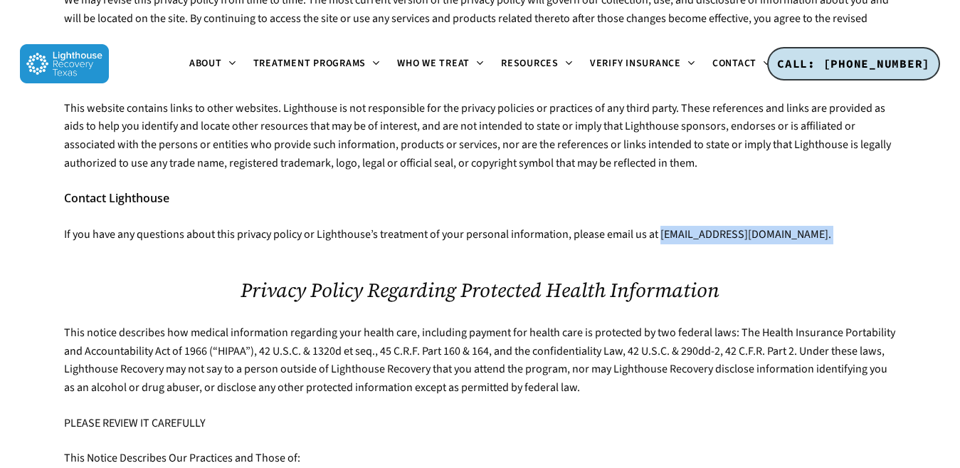 Image resolution: width=960 pixels, height=468 pixels. Describe the element at coordinates (434, 63) in the screenshot. I see `span: Who We Treat` at that location.